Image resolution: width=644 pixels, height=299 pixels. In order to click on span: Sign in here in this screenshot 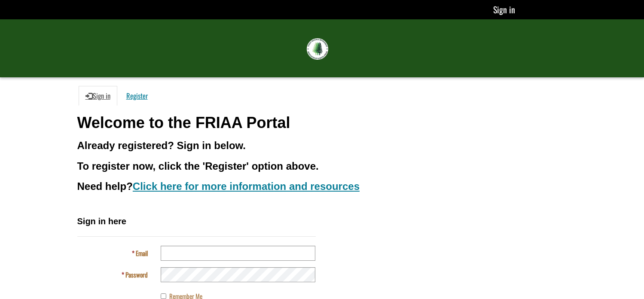, I will do `click(102, 222)`.